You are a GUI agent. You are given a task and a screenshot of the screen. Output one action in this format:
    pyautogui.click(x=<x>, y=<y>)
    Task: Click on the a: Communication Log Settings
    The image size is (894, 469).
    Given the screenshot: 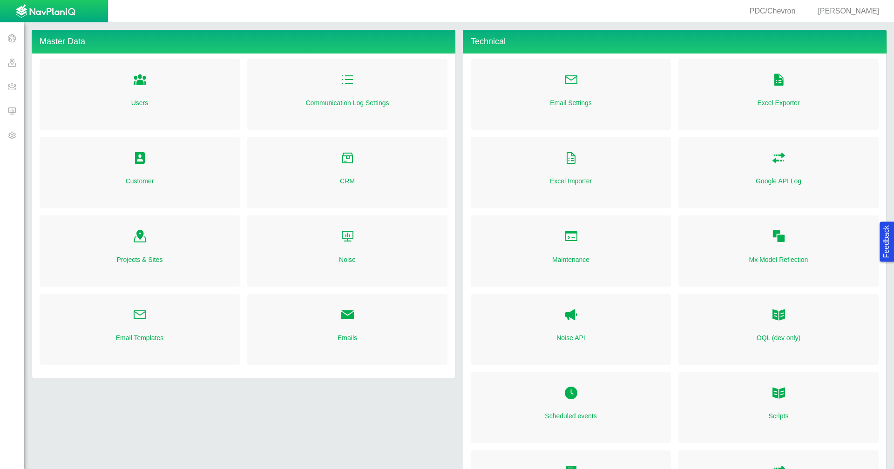 What is the action you would take?
    pyautogui.click(x=347, y=103)
    